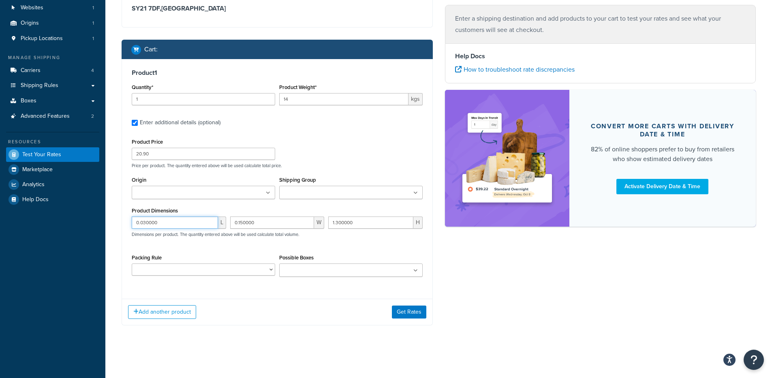 Image resolution: width=772 pixels, height=378 pixels. I want to click on button: Add another product, so click(162, 312).